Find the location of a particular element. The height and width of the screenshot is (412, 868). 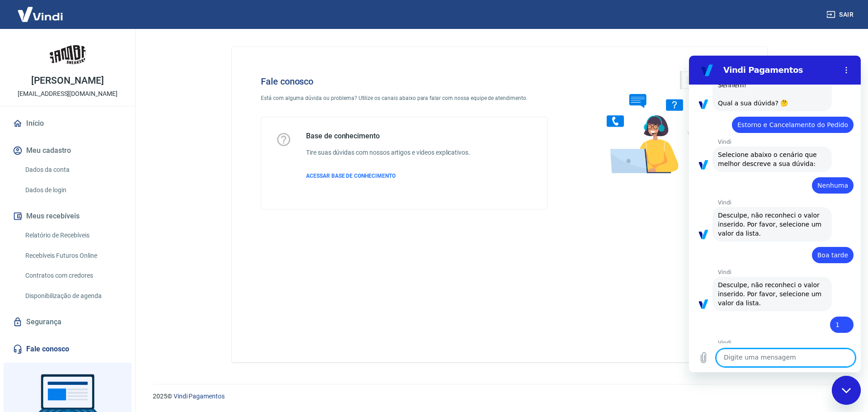

a: Dados de login is located at coordinates (72, 190).